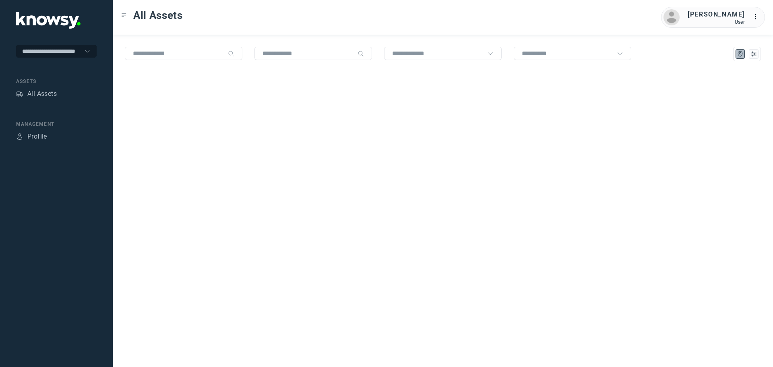 The width and height of the screenshot is (773, 367). I want to click on div: Toggle Menu, so click(124, 15).